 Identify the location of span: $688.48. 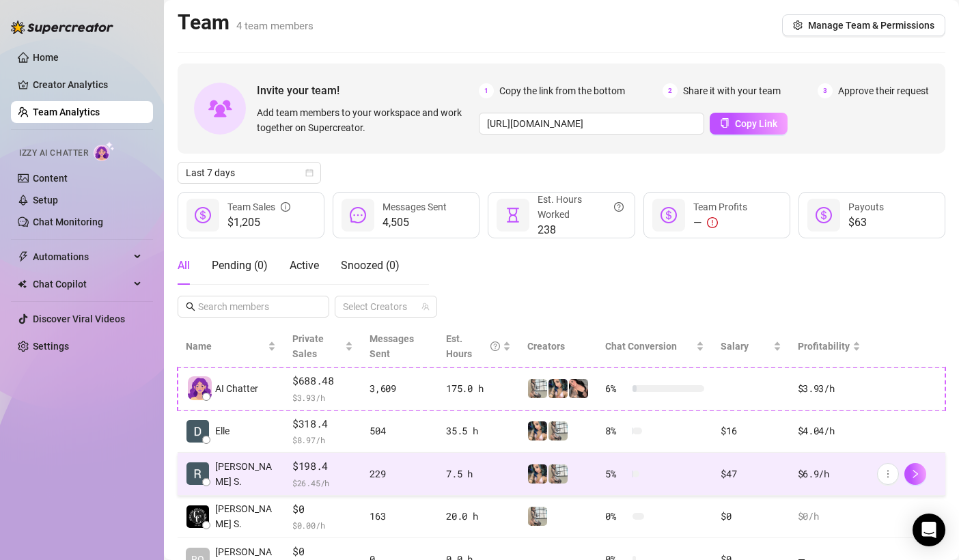
(322, 381).